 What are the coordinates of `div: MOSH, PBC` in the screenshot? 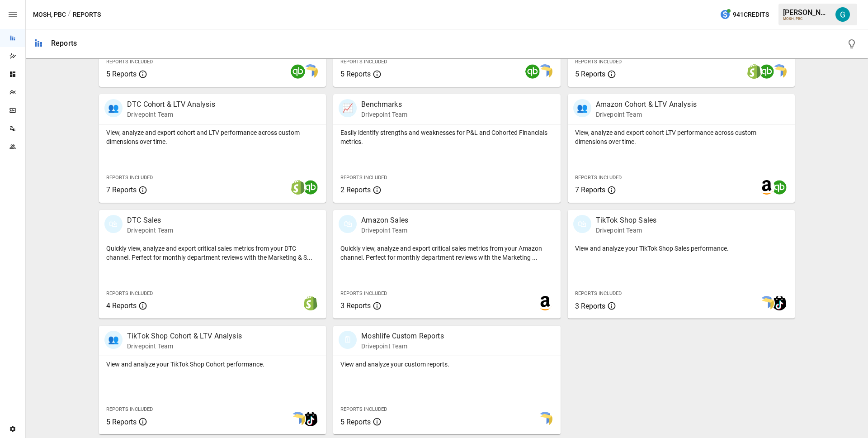 It's located at (806, 18).